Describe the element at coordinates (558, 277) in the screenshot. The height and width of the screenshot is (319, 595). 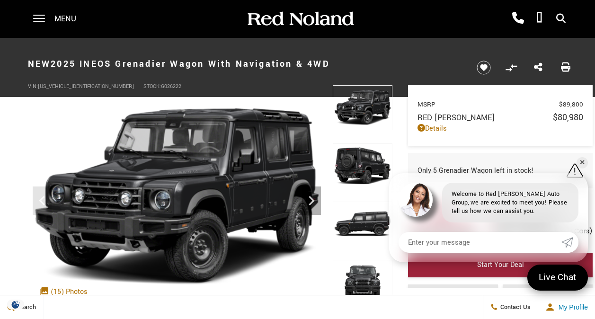
I see `span: Live Chat` at that location.